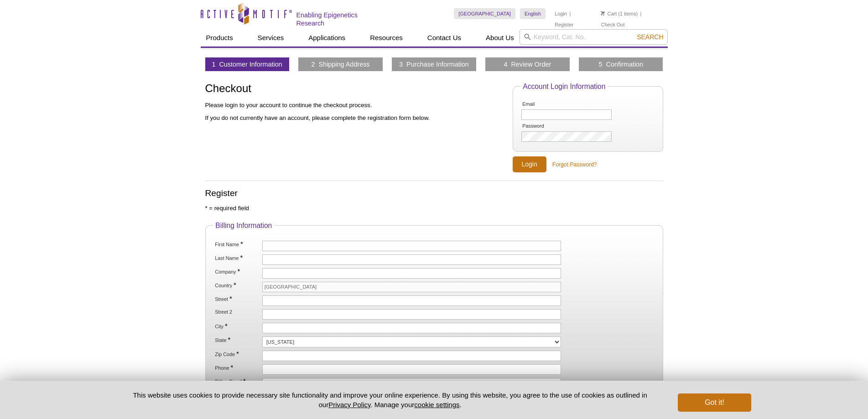 This screenshot has height=419, width=868. What do you see at coordinates (247, 65) in the screenshot?
I see `a: 1 Customer Information` at bounding box center [247, 65].